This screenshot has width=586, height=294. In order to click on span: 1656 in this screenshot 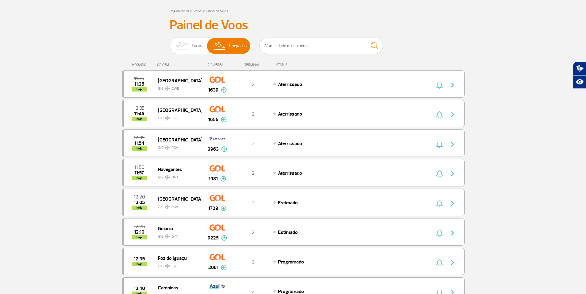, I will do `click(213, 120)`.